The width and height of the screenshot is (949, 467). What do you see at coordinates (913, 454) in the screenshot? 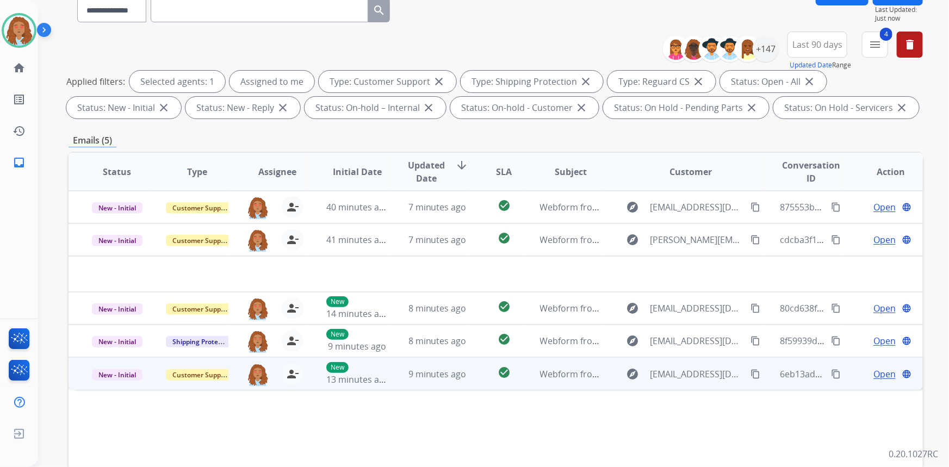
I see `p: 0.20.1027RC` at bounding box center [913, 454].